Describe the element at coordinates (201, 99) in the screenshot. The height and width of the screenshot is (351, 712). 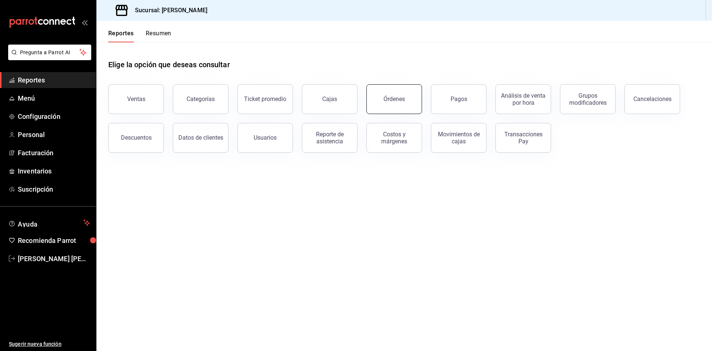
I see `button: Categorías` at that location.